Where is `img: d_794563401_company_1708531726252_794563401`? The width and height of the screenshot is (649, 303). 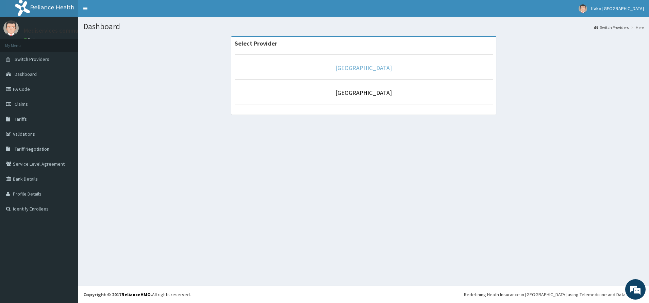
img: d_794563401_company_1708531726252_794563401 is located at coordinates (20, 42).